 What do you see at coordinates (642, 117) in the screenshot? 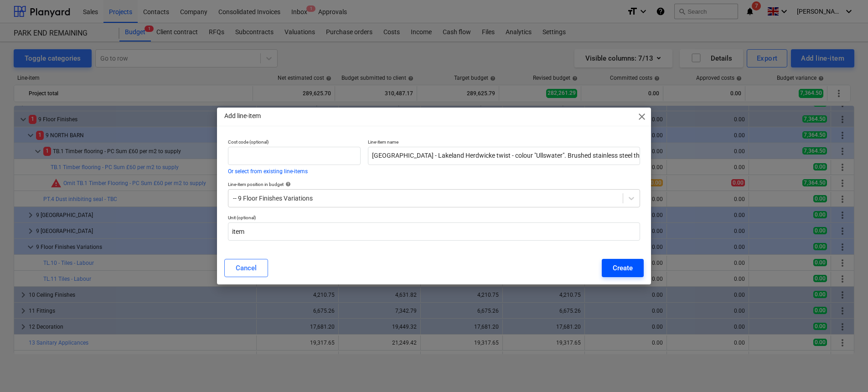
I see `span: close` at bounding box center [642, 117].